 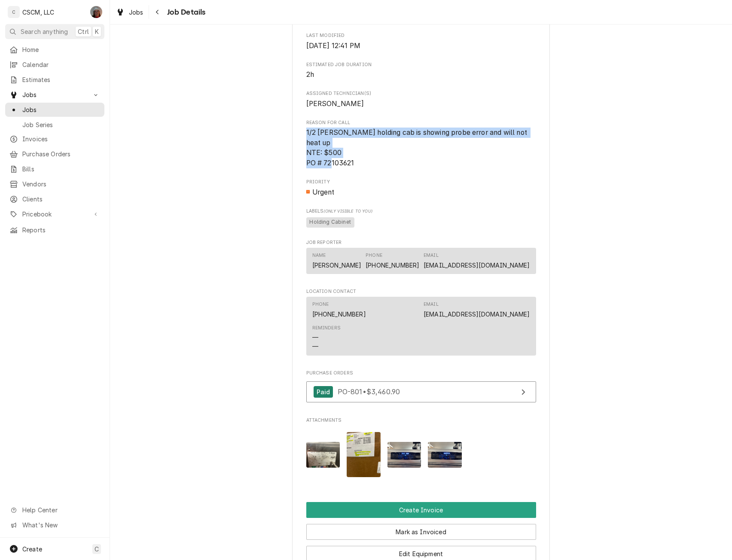 What do you see at coordinates (421, 324) in the screenshot?
I see `div: Location Contact` at bounding box center [421, 324].